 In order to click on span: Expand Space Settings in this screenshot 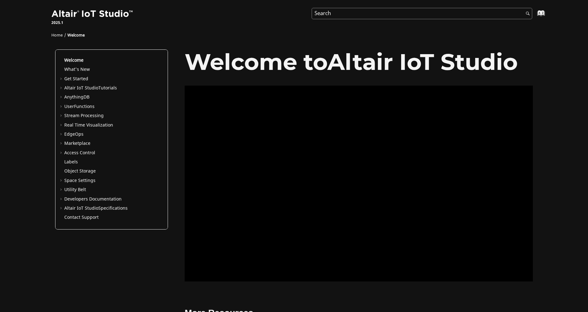, I will do `click(62, 181)`.